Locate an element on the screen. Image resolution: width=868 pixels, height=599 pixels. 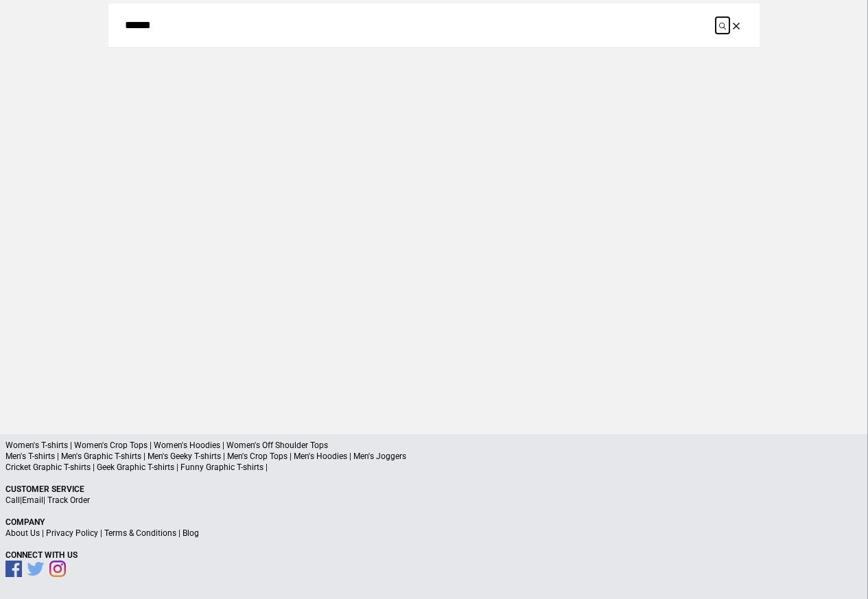
p: Women's T-shirts | Women's Crop Tops | Women's Hoodies | Women's Off Shoulder Tops is located at coordinates (434, 446).